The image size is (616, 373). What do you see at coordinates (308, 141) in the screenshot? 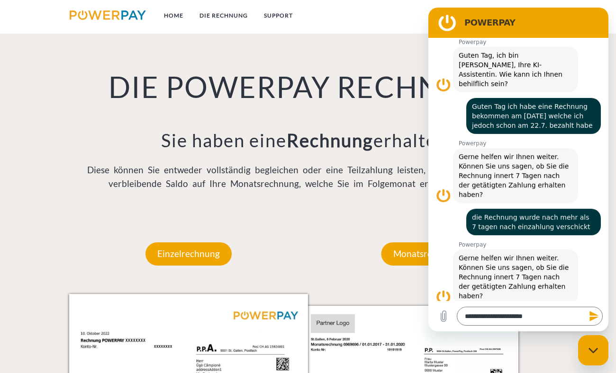
I see `h3: Sie haben eine erhalten?` at bounding box center [308, 141].